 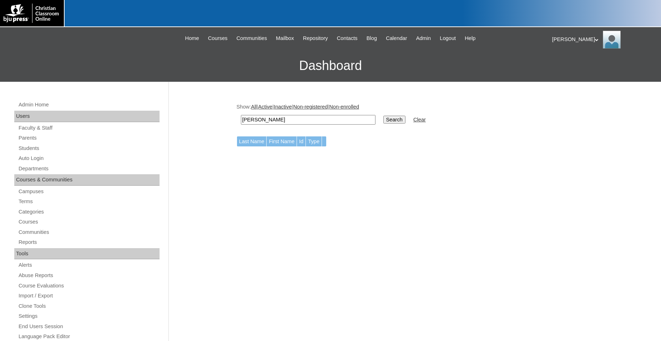 I want to click on td: Id, so click(x=301, y=141).